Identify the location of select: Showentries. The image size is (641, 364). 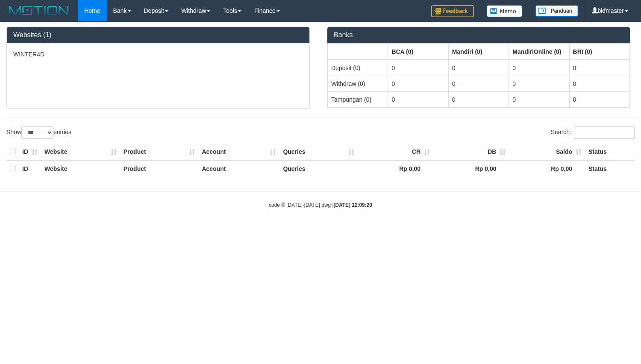
(37, 133).